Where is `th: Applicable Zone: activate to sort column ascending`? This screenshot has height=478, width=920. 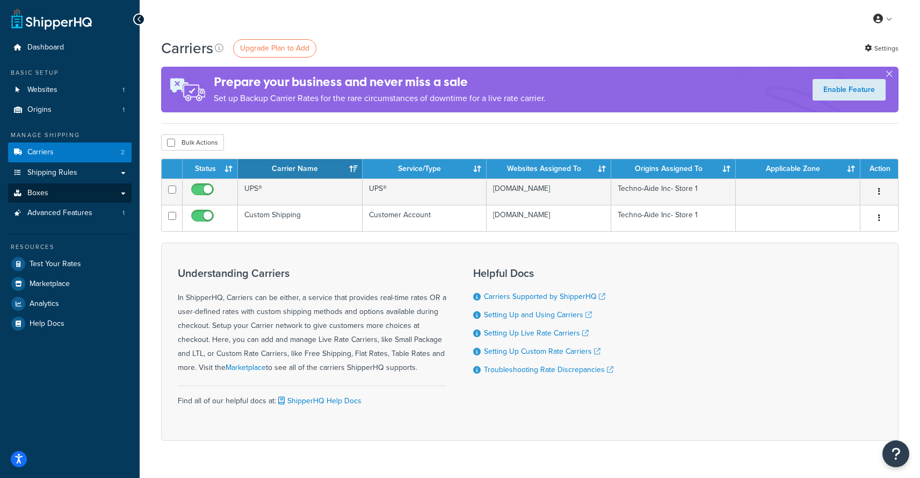
th: Applicable Zone: activate to sort column ascending is located at coordinates (798, 169).